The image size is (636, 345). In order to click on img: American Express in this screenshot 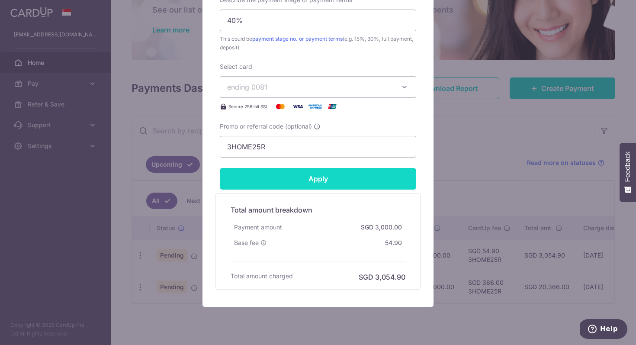, I will do `click(315, 106)`.